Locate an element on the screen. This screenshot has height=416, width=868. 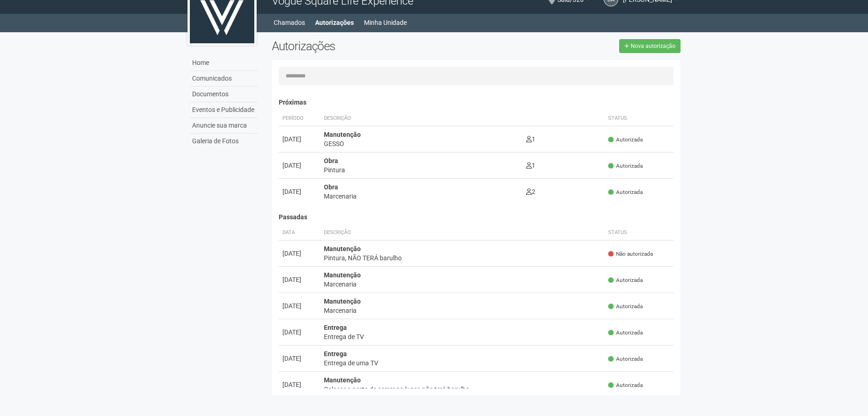
div: Pintura is located at coordinates (421, 170).